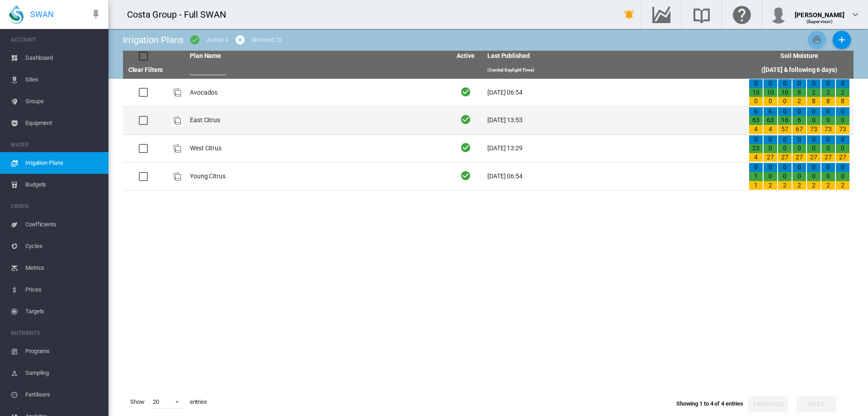  Describe the element at coordinates (317, 56) in the screenshot. I see `th: Plan Name` at that location.